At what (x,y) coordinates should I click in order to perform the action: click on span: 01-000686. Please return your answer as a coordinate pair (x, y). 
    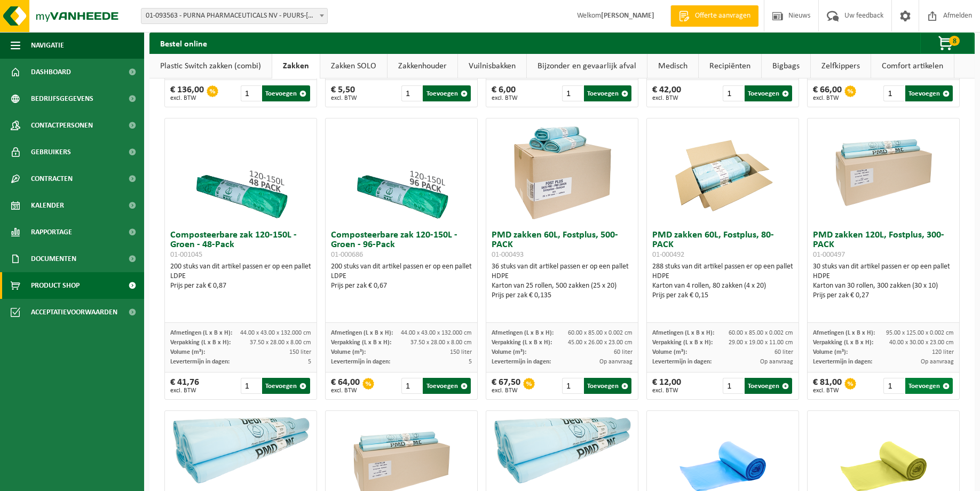
    Looking at the image, I should click on (347, 255).